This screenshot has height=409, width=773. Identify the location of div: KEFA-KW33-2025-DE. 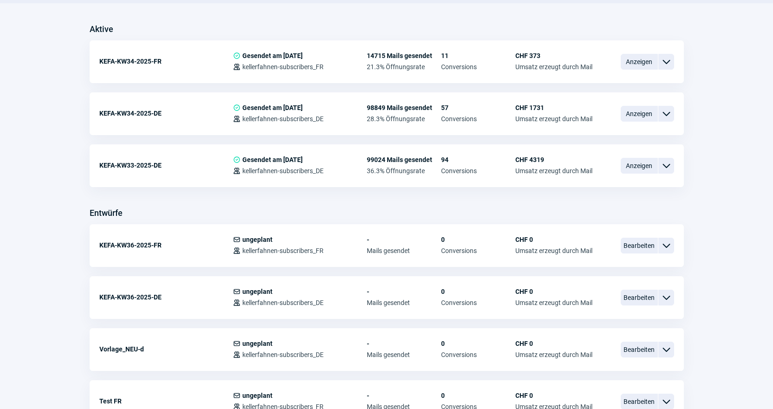
(166, 165).